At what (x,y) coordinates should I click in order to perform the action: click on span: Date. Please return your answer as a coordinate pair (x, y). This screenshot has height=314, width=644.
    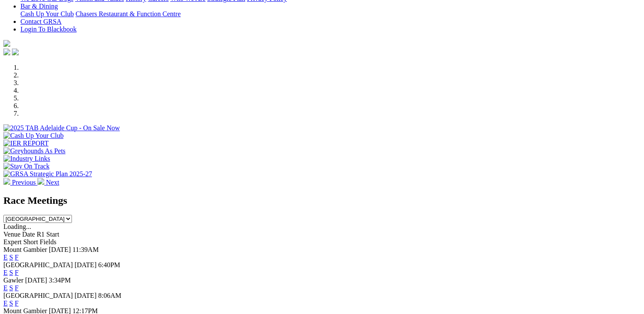
    Looking at the image, I should click on (28, 234).